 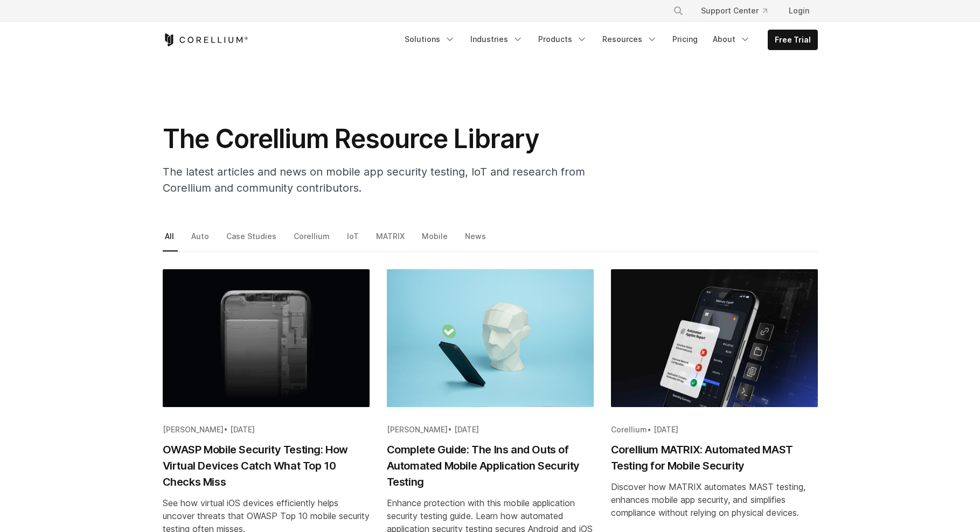 What do you see at coordinates (490, 338) in the screenshot?
I see `img: Complete Guide: The Ins and Outs of Automated Mobile Application Security Testing` at bounding box center [490, 338].